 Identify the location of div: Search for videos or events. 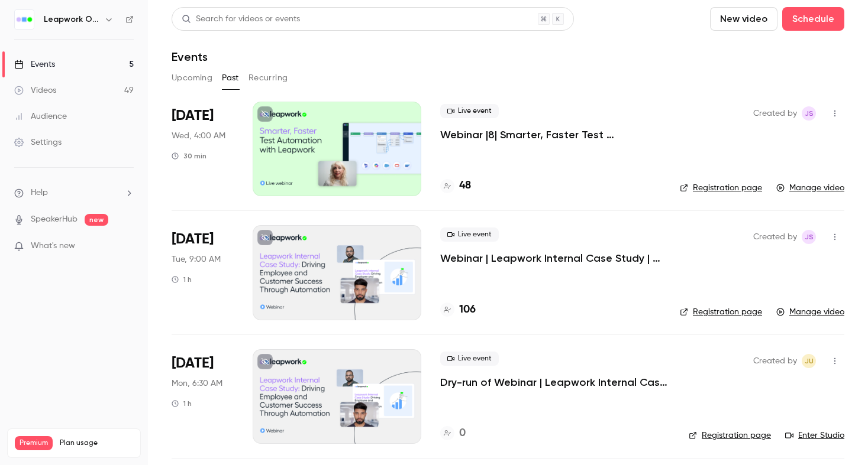
(241, 19).